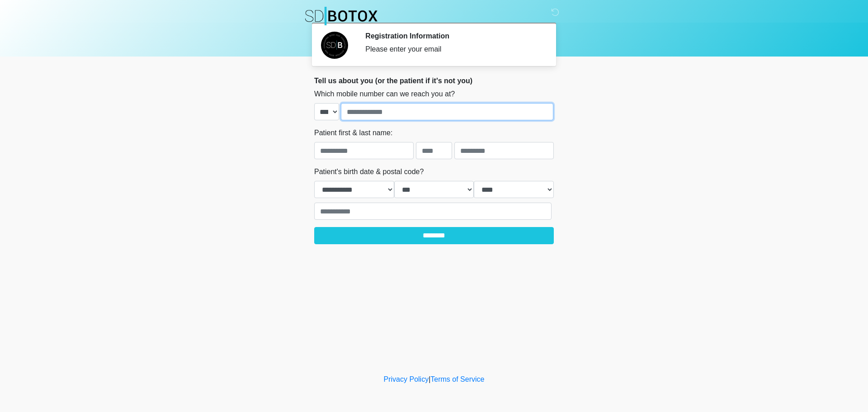 This screenshot has width=868, height=412. I want to click on h2: Registration Information, so click(453, 36).